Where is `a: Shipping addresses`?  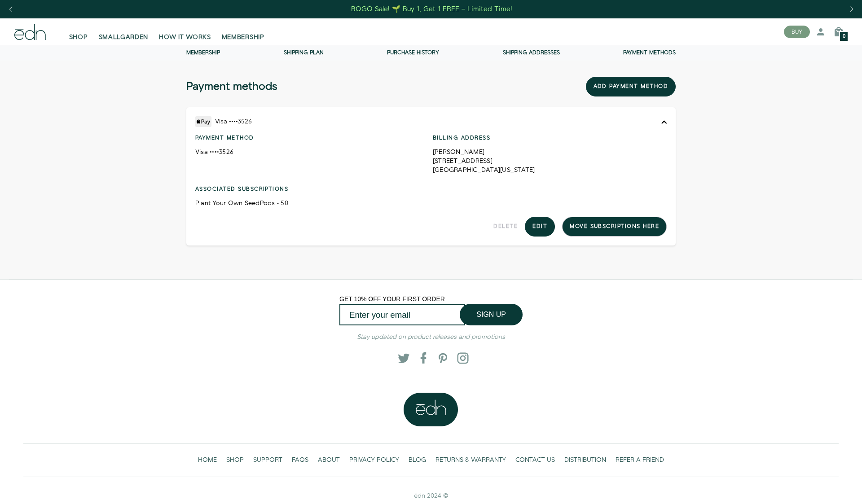 a: Shipping addresses is located at coordinates (531, 53).